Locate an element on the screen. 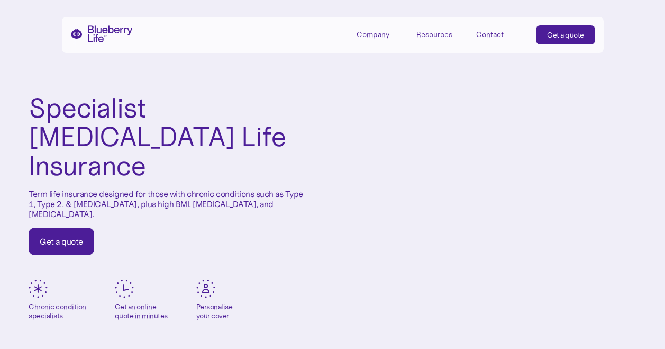  p: Term life insurance designed for those with chronic conditions such as Type 1, Type 2, & [MEDICAL... is located at coordinates (166, 204).